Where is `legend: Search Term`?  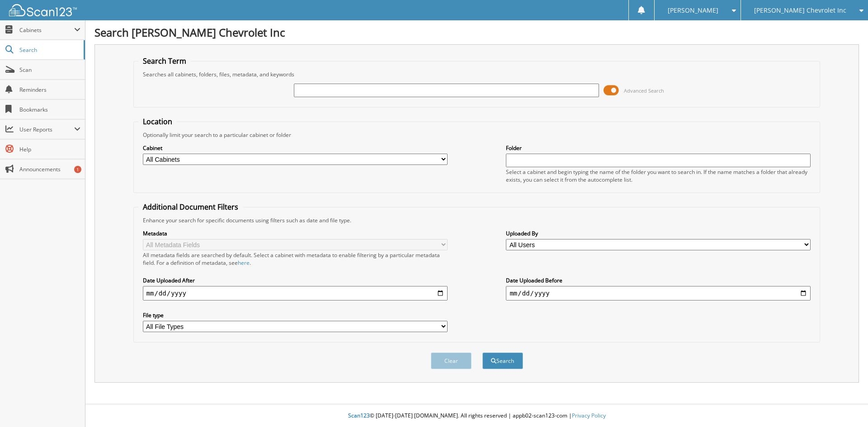 legend: Search Term is located at coordinates (165, 61).